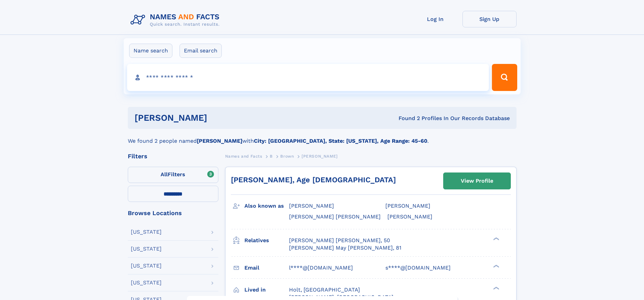  What do you see at coordinates (200, 50) in the screenshot?
I see `label: Email search` at bounding box center [200, 50].